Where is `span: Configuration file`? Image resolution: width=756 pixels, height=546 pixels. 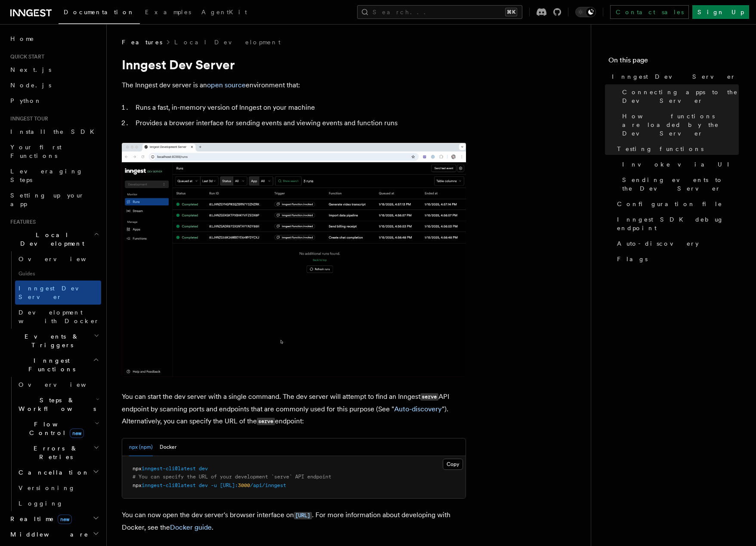 span: Configuration file is located at coordinates (670, 204).